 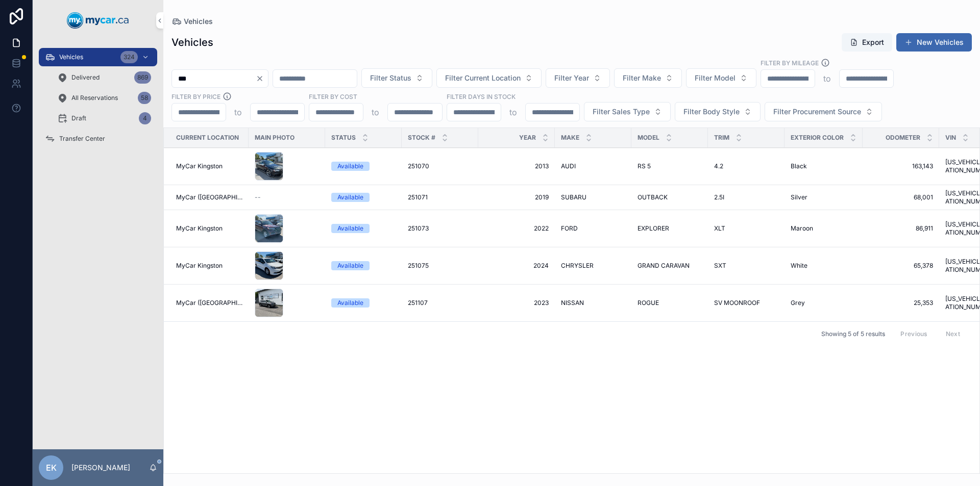 What do you see at coordinates (903, 138) in the screenshot?
I see `span: Odometer` at bounding box center [903, 138].